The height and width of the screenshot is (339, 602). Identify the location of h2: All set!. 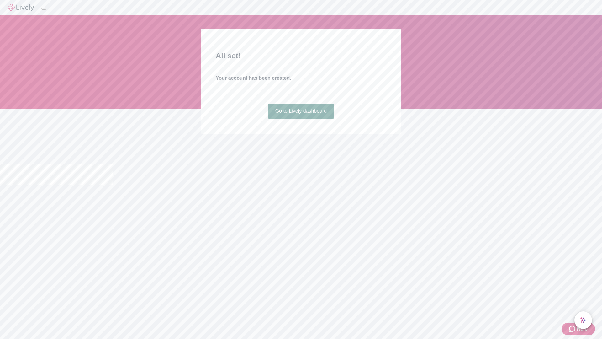
(301, 56).